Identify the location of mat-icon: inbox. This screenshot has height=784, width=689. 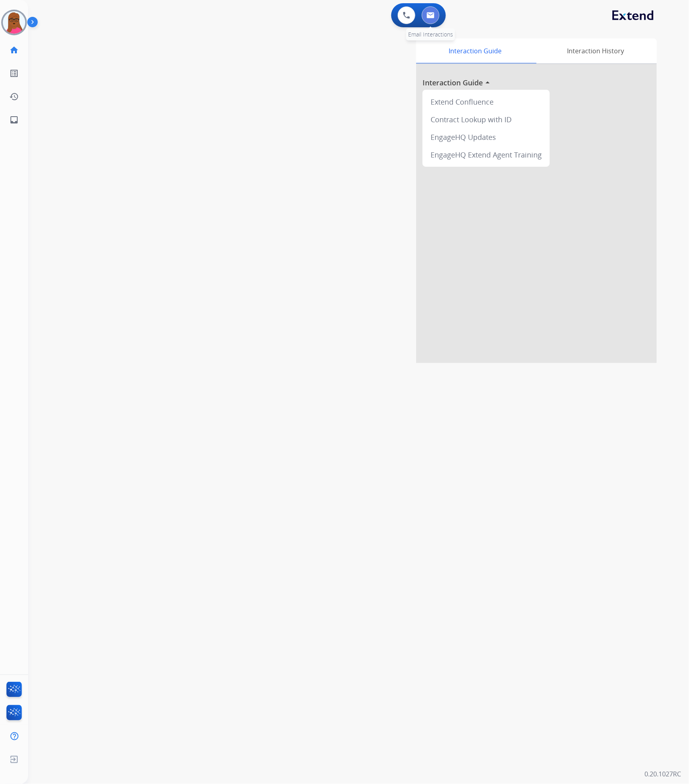
(14, 120).